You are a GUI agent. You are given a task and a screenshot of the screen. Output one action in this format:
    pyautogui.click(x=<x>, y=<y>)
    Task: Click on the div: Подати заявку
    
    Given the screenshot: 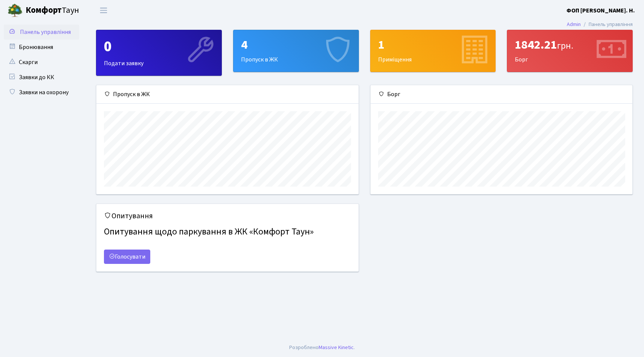 What is the action you would take?
    pyautogui.click(x=159, y=52)
    